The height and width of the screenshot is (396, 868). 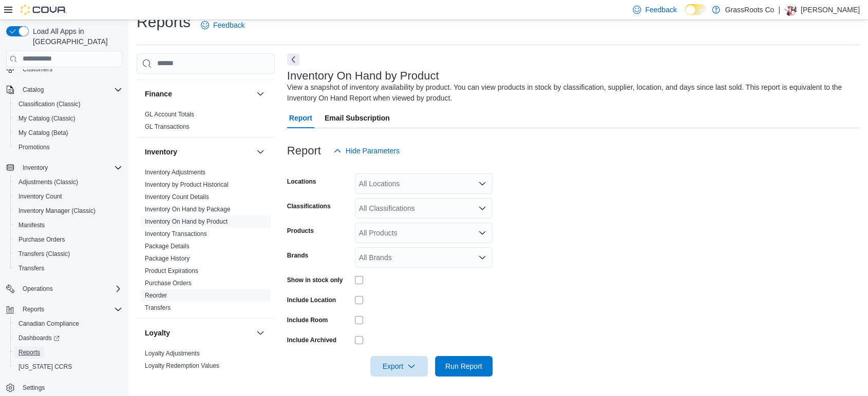 I want to click on button: Adjustments (Classic), so click(x=68, y=182).